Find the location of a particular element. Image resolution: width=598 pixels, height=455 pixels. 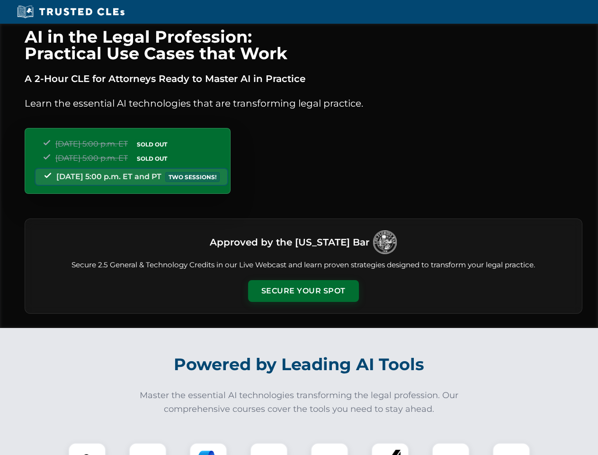

button: Secure Your Spot is located at coordinates (304, 291).